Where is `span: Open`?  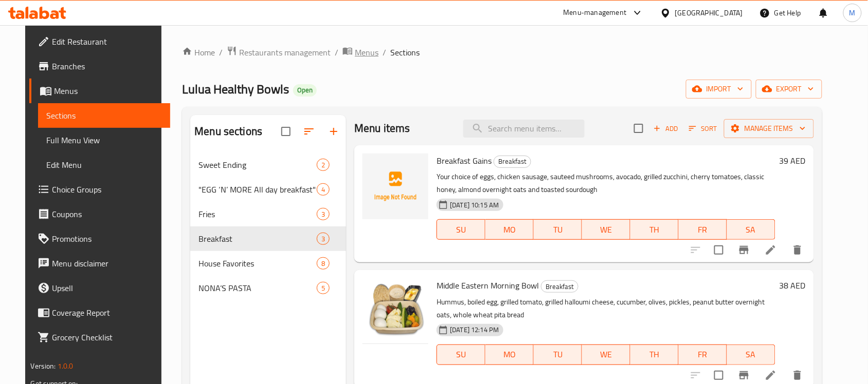 span: Open is located at coordinates (305, 90).